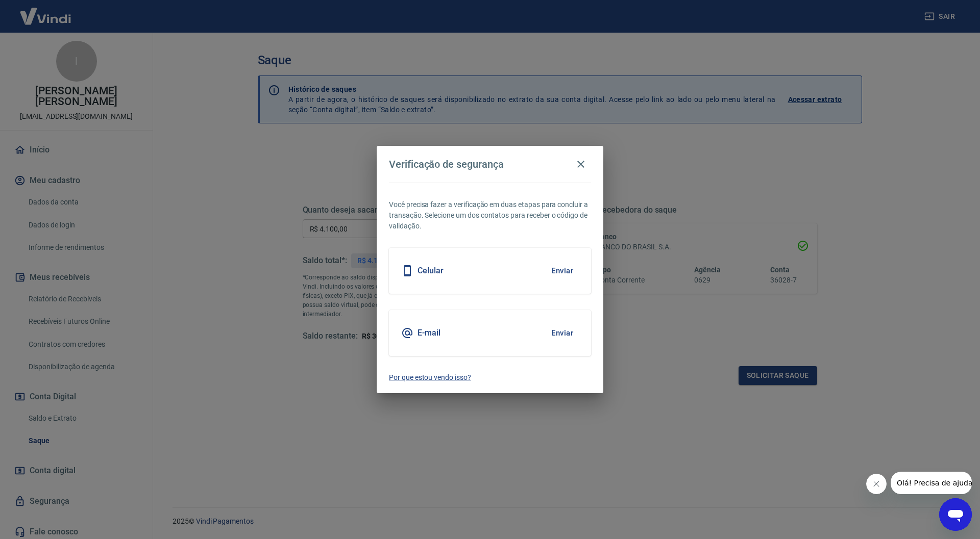 This screenshot has height=539, width=980. I want to click on h5: Celular, so click(430, 271).